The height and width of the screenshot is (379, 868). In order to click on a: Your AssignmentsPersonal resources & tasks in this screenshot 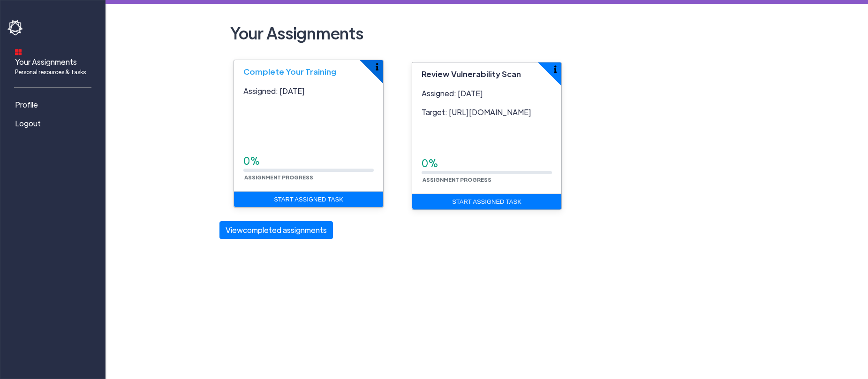, I will do `click(54, 61)`.